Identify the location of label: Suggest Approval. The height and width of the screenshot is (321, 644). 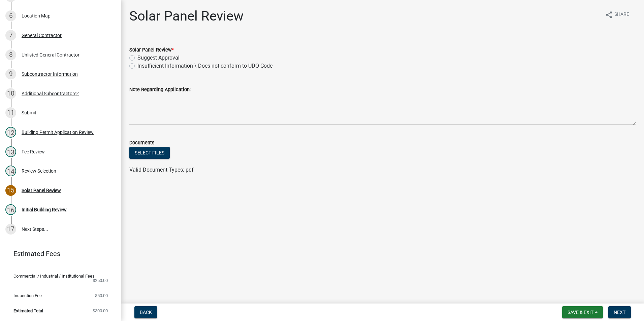
(158, 58).